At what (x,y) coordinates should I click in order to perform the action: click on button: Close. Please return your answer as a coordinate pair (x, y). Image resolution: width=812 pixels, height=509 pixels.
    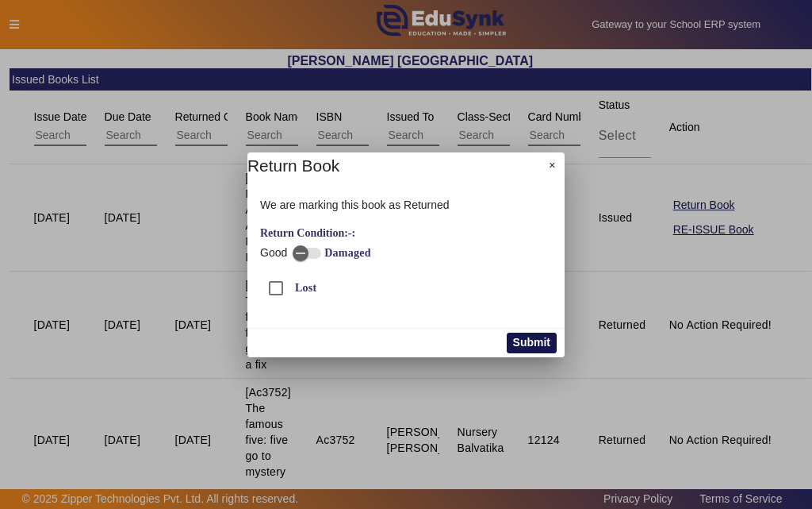
    Looking at the image, I should click on (553, 166).